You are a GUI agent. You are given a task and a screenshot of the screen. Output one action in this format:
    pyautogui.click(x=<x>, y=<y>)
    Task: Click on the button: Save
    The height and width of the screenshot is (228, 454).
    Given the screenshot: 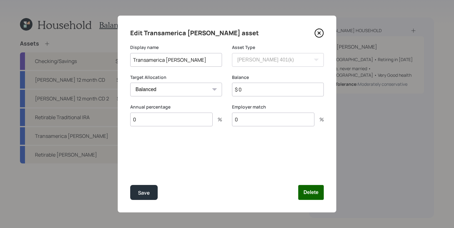 What is the action you would take?
    pyautogui.click(x=144, y=192)
    